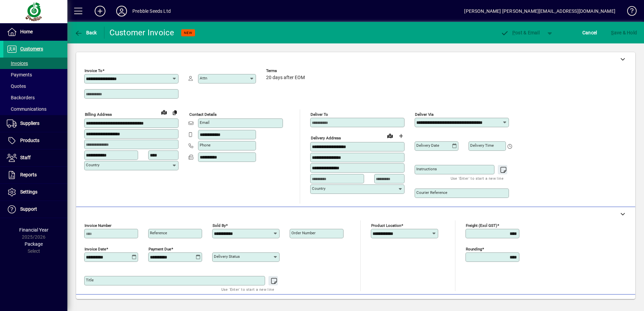 The image size is (644, 311). Describe the element at coordinates (303, 233) in the screenshot. I see `mat-label: Order number` at that location.